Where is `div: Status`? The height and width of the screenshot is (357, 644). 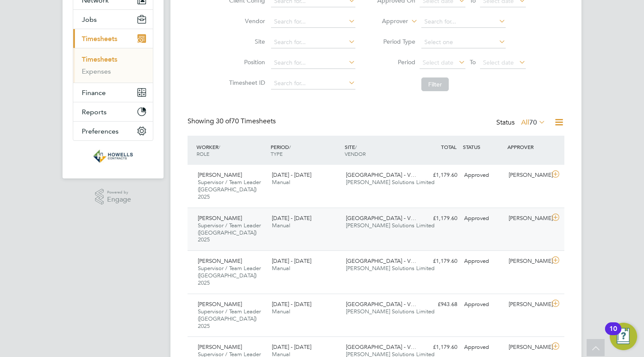 div: Status is located at coordinates (522, 123).